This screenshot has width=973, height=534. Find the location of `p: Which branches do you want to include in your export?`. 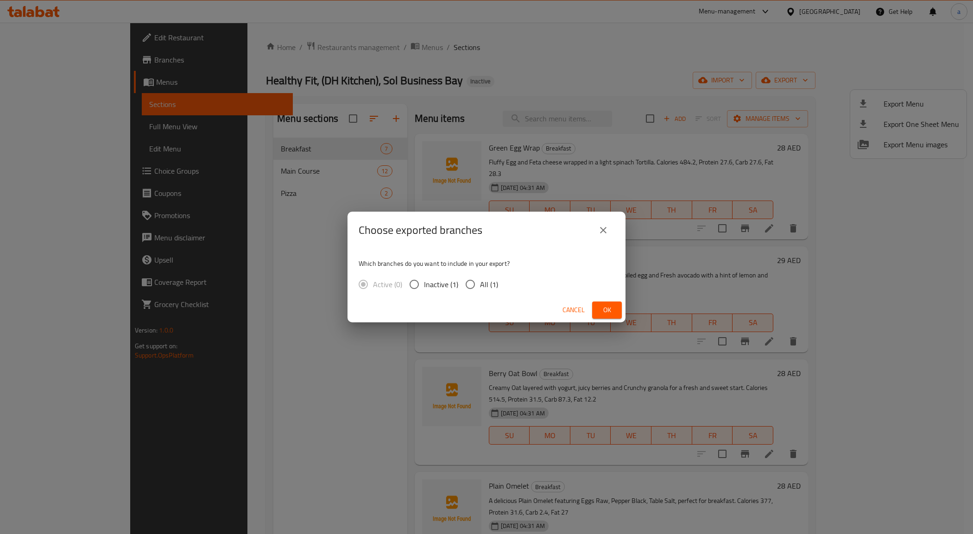

p: Which branches do you want to include in your export? is located at coordinates (487, 264).